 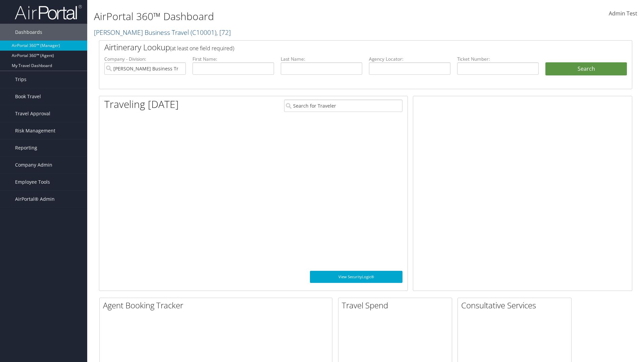 What do you see at coordinates (29, 32) in the screenshot?
I see `span: Dashboards` at bounding box center [29, 32].